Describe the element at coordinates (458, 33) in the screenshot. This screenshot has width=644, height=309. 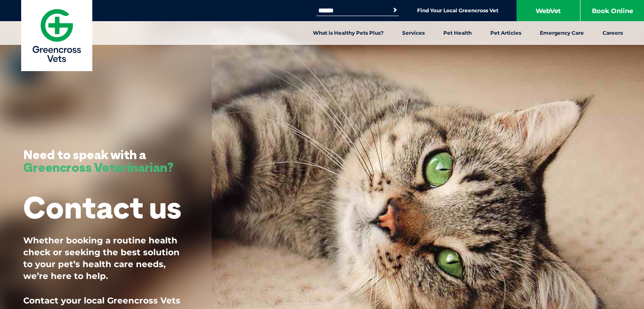
I see `a: Pet Health` at that location.